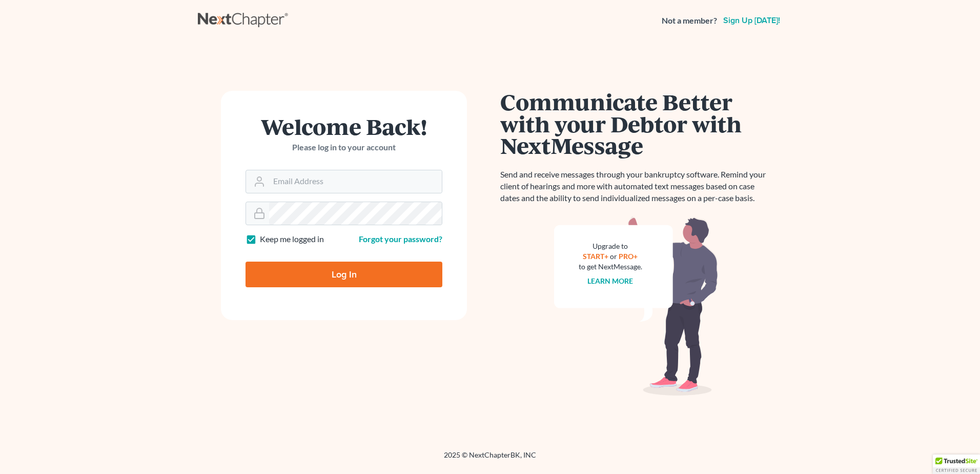 This screenshot has width=980, height=474. What do you see at coordinates (344, 147) in the screenshot?
I see `p: Please log in to your account` at bounding box center [344, 147].